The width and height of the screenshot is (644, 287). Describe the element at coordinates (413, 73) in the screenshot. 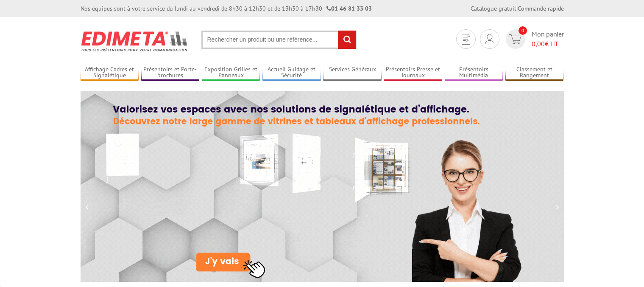

I see `a: Présentoirs Presse et Journaux` at that location.